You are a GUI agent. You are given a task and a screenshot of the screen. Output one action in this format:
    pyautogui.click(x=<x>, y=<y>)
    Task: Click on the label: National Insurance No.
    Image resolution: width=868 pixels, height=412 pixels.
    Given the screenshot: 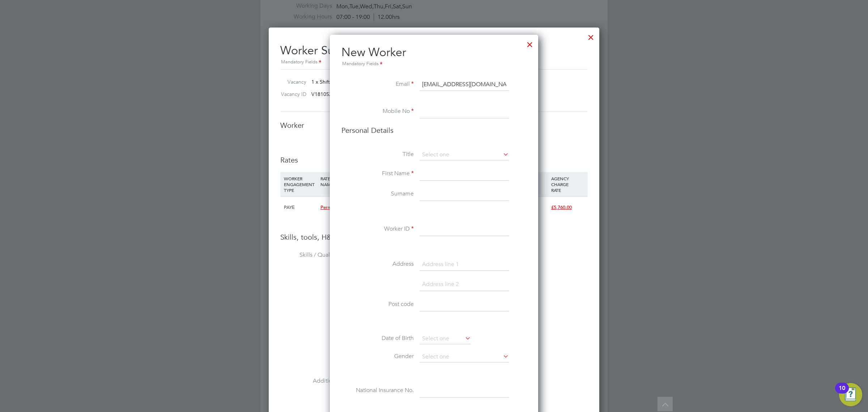 What is the action you would take?
    pyautogui.click(x=378, y=390)
    